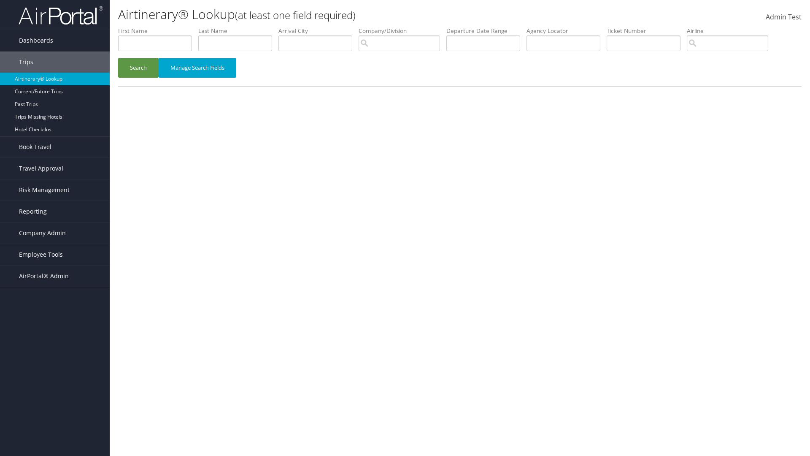 The height and width of the screenshot is (456, 810). What do you see at coordinates (319, 31) in the screenshot?
I see `label: Arrival City` at bounding box center [319, 31].